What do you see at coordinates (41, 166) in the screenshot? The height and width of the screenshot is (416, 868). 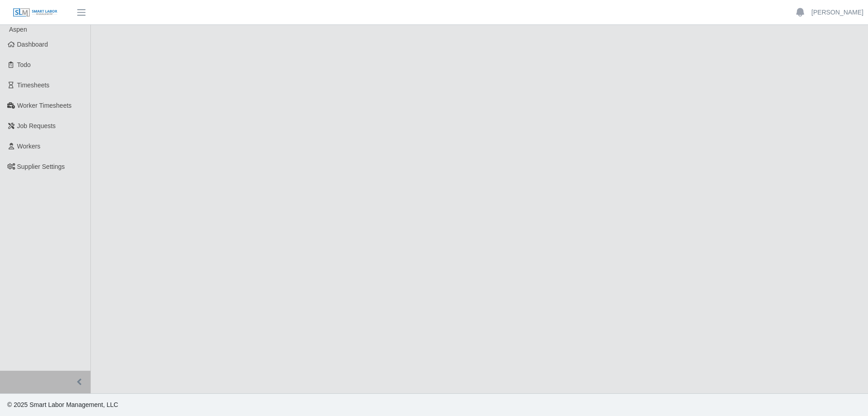 I see `span: Supplier Settings` at bounding box center [41, 166].